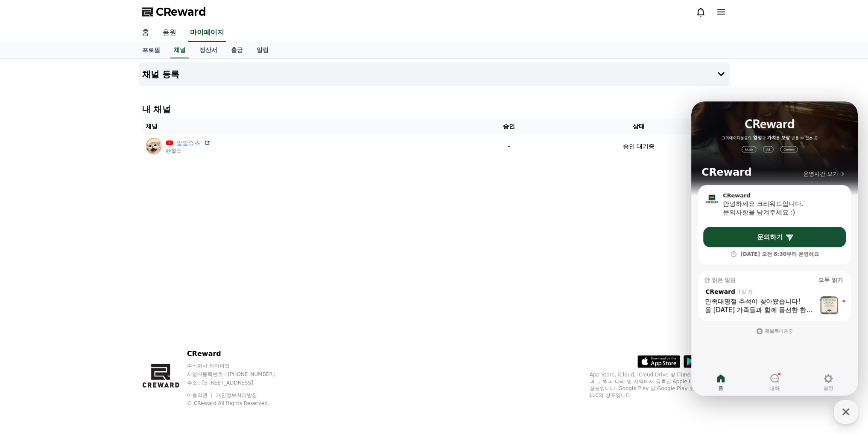  What do you see at coordinates (174, 12) in the screenshot?
I see `a: CReward` at bounding box center [174, 12].